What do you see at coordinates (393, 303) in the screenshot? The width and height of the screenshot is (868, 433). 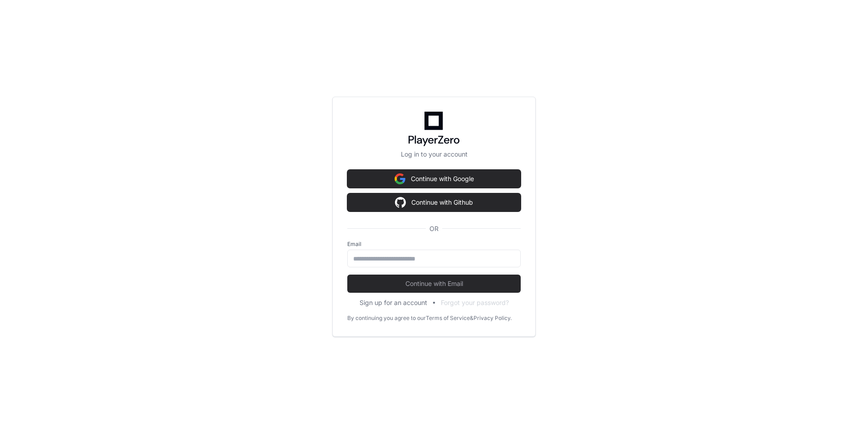 I see `button: Sign up for an account` at bounding box center [393, 303].